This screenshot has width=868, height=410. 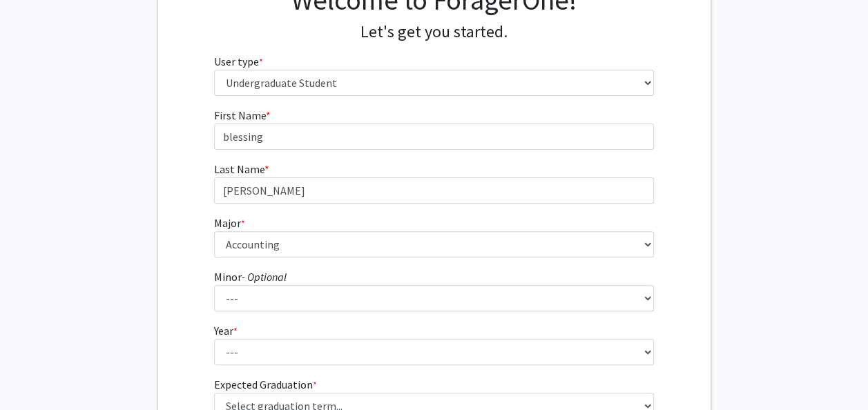 I want to click on i: - Optional, so click(x=264, y=277).